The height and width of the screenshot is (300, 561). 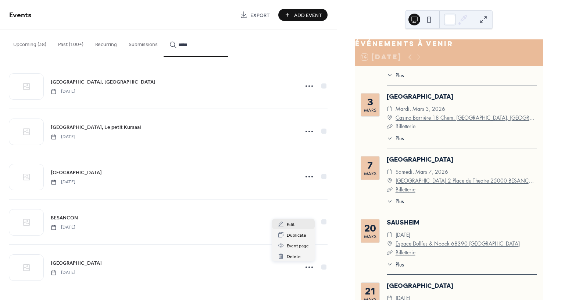 What do you see at coordinates (255, 15) in the screenshot?
I see `a: Export` at bounding box center [255, 15].